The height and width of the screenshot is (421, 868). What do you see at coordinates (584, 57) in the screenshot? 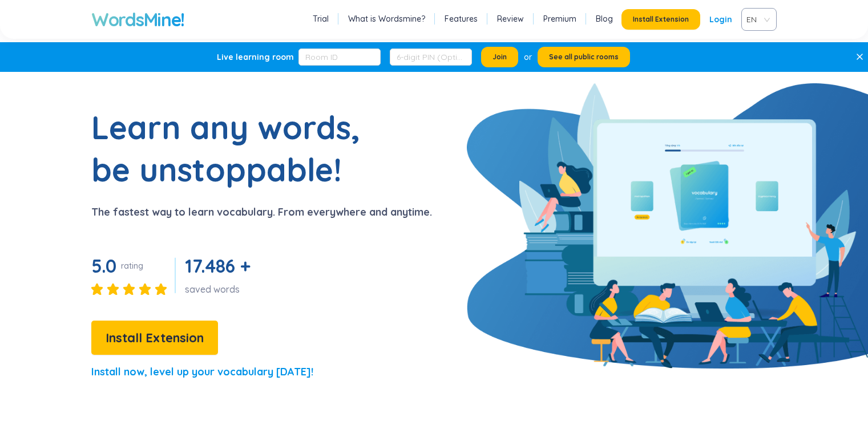
I see `span: See all public rooms` at bounding box center [584, 57].